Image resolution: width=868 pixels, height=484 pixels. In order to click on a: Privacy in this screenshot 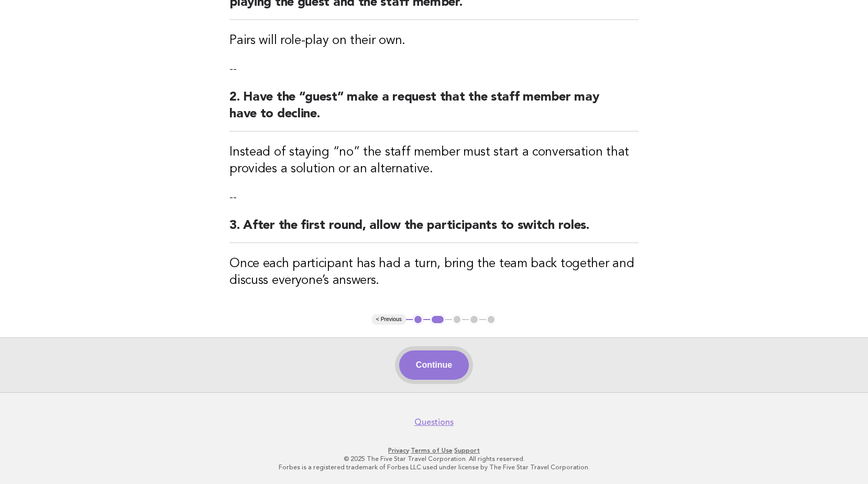, I will do `click(399, 451)`.